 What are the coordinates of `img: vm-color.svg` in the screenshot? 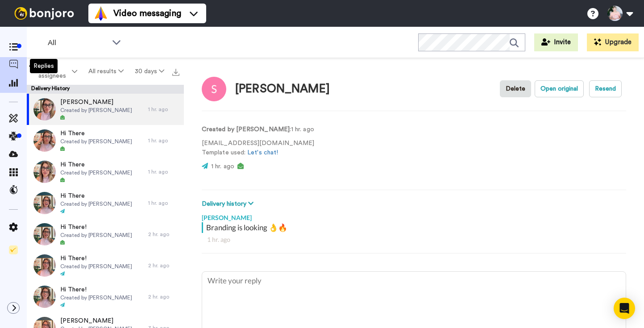 It's located at (101, 13).